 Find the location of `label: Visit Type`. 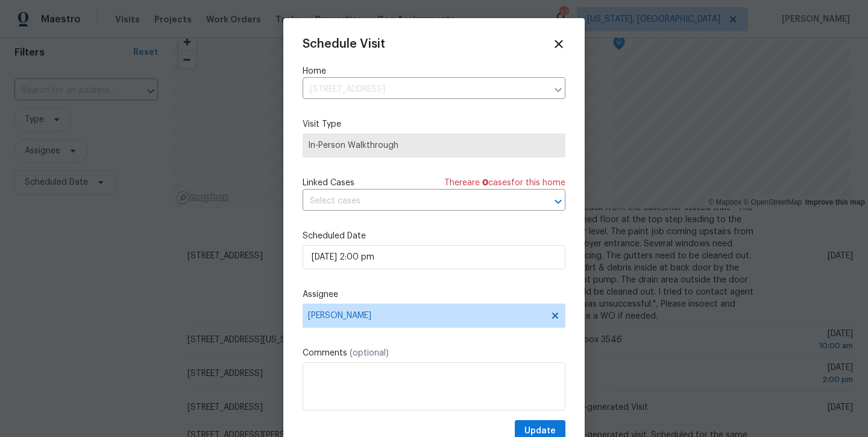

label: Visit Type is located at coordinates (434, 124).